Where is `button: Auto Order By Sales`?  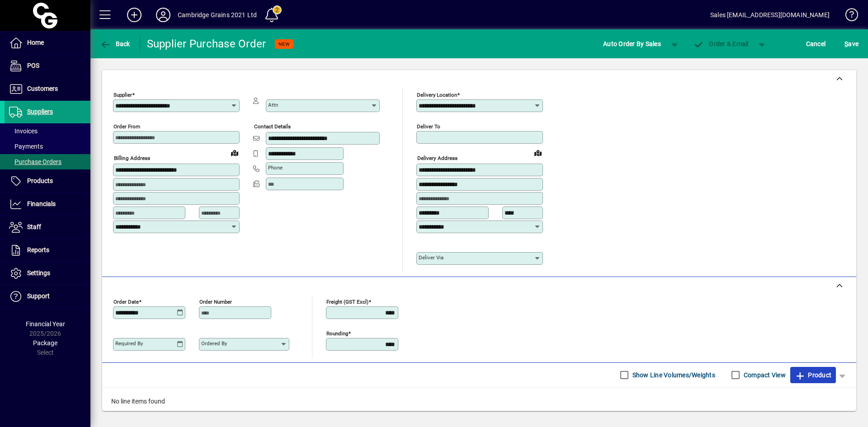
button: Auto Order By Sales is located at coordinates (632, 44).